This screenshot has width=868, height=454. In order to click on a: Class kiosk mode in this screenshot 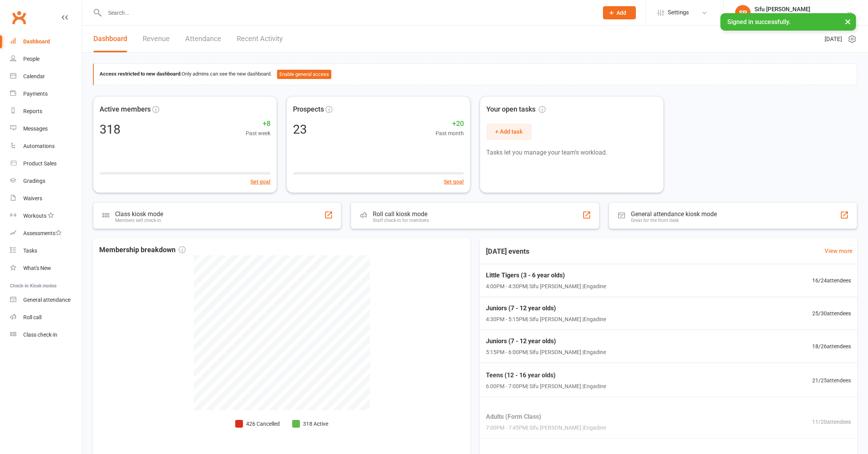, I will do `click(46, 335)`.